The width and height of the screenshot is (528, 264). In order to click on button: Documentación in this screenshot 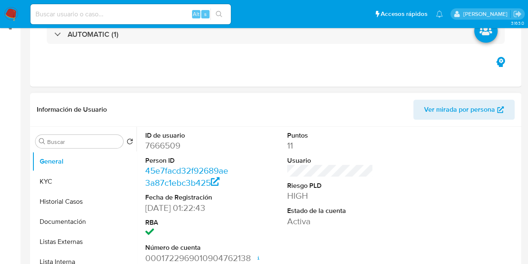, I will do `click(84, 221)`.